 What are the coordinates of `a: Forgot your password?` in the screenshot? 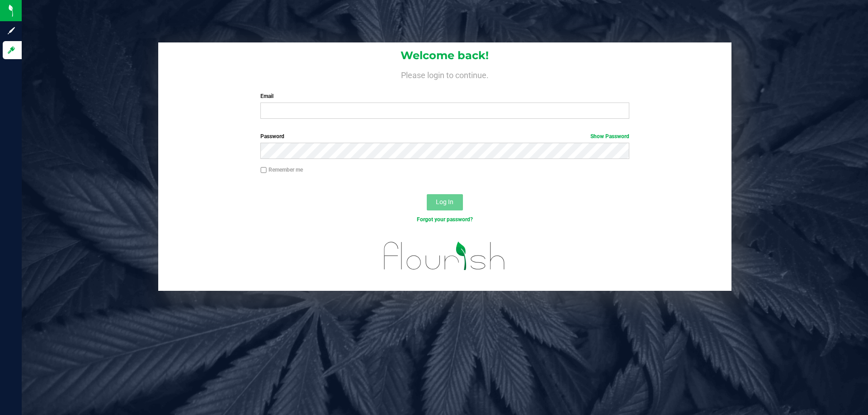 It's located at (445, 219).